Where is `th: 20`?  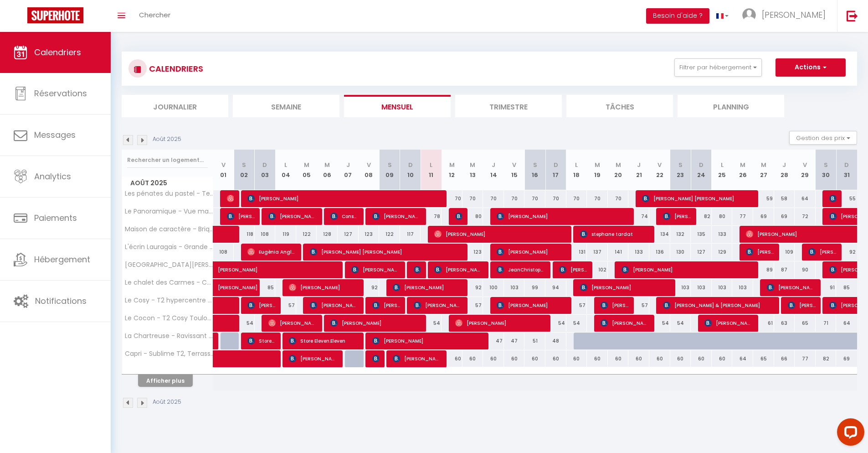 th: 20 is located at coordinates (619, 169).